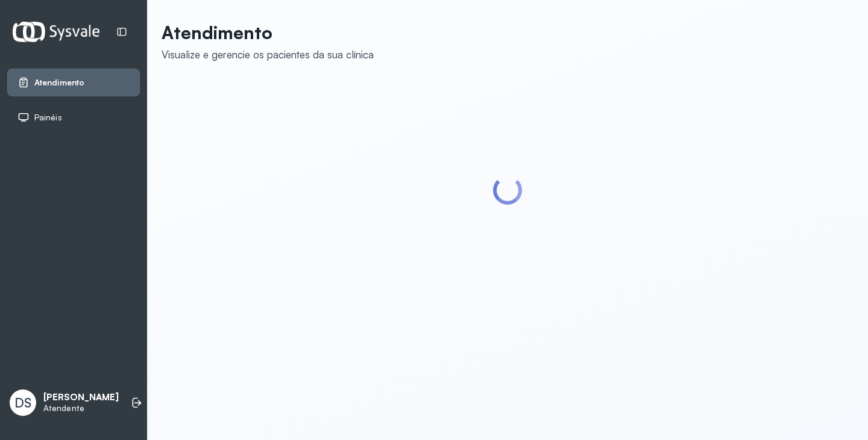 This screenshot has width=868, height=440. Describe the element at coordinates (80, 408) in the screenshot. I see `p: Atendente` at that location.